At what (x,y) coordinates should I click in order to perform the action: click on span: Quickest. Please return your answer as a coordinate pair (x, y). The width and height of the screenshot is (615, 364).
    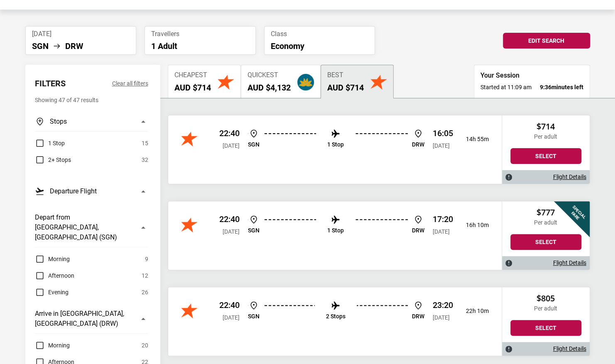
    Looking at the image, I should click on (269, 75).